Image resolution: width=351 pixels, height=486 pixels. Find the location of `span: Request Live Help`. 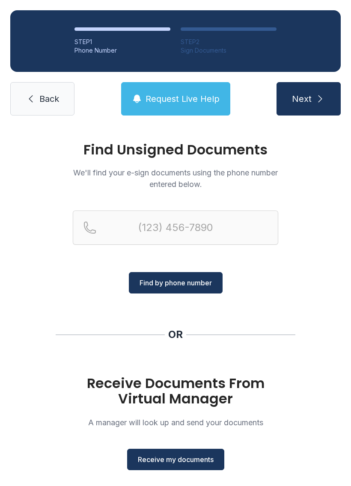

span: Request Live Help is located at coordinates (182, 99).